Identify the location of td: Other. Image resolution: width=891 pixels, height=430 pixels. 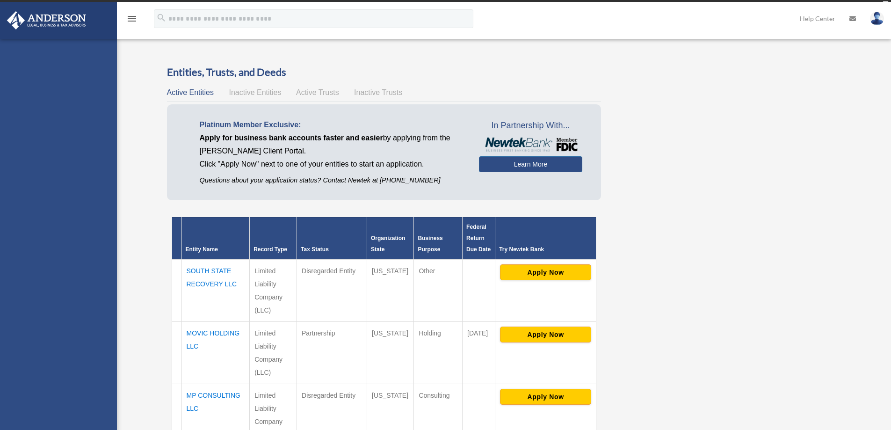
(438, 291).